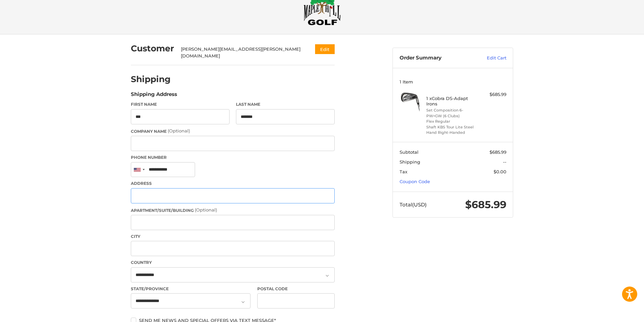 The width and height of the screenshot is (644, 322). What do you see at coordinates (233, 184) in the screenshot?
I see `label: Address` at bounding box center [233, 184].